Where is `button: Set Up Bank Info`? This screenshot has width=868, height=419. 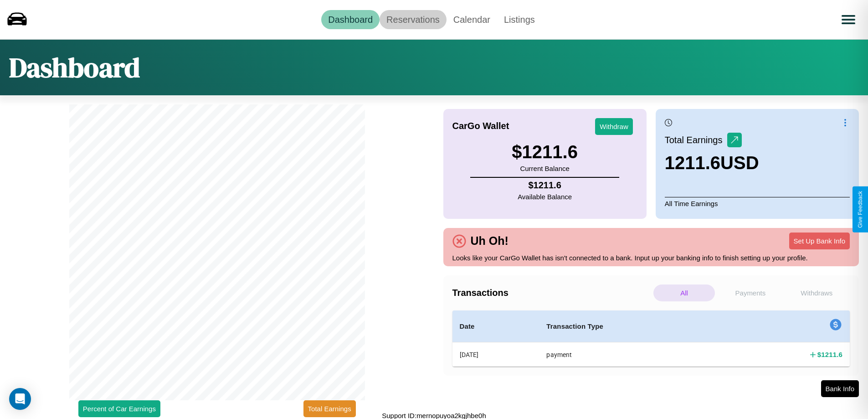
button: Set Up Bank Info is located at coordinates (819, 240).